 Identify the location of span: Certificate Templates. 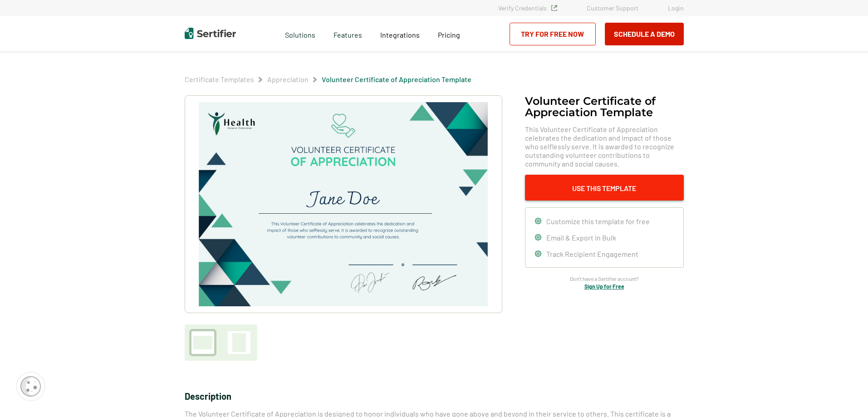
(219, 80).